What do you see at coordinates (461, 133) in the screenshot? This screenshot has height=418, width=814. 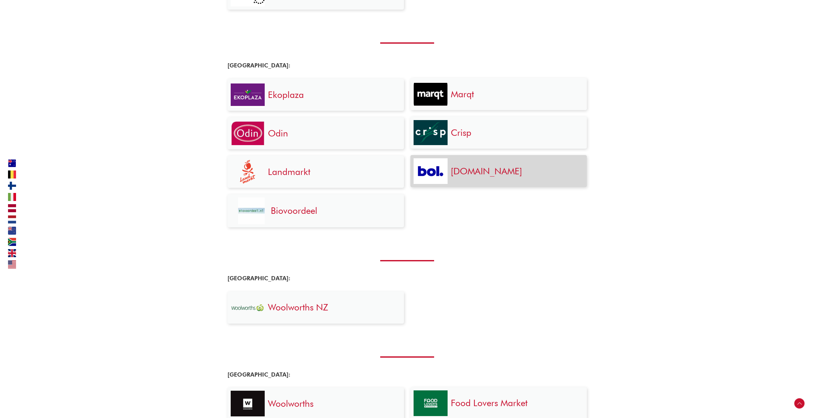 I see `a: Crisp` at bounding box center [461, 133].